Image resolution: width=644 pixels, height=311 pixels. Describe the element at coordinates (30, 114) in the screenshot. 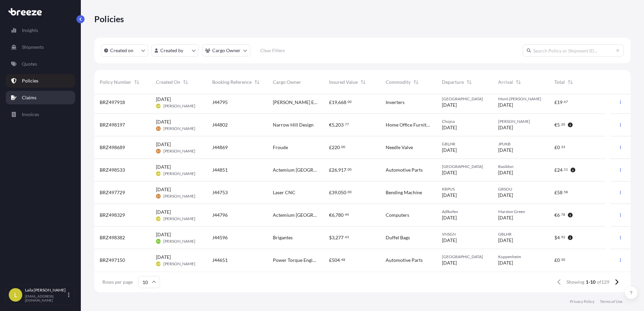

I see `p: Invoices` at that location.